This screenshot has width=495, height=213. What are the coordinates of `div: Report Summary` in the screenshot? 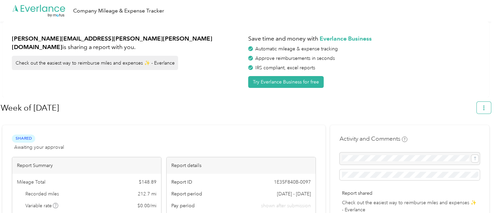 It's located at (87, 166).